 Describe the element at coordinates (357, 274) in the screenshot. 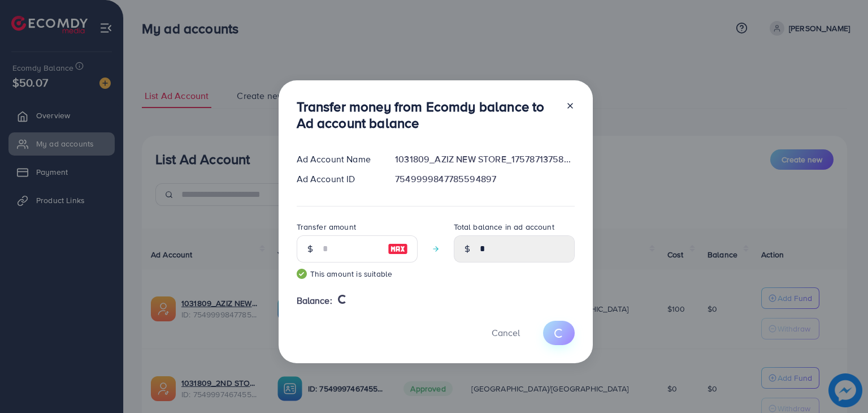

I see `small: This amount is suitable` at that location.